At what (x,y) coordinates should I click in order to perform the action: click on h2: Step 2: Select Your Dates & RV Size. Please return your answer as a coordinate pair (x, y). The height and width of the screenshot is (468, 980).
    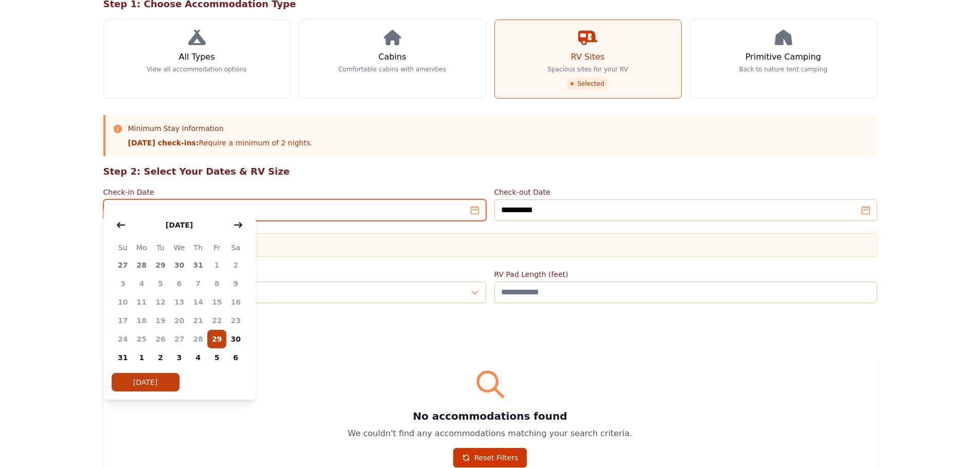
    Looking at the image, I should click on (490, 172).